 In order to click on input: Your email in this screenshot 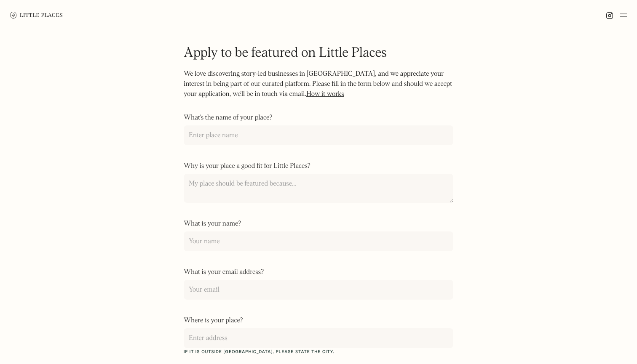, I will do `click(318, 290)`.